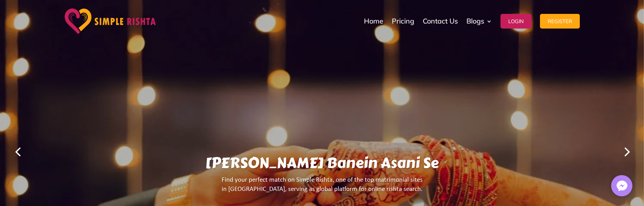  I want to click on a: Home, so click(374, 21).